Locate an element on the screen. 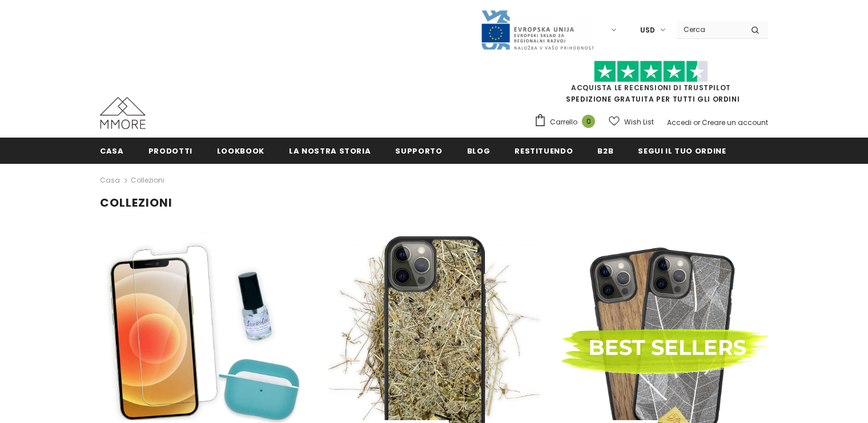  span: Prodotti is located at coordinates (170, 150).